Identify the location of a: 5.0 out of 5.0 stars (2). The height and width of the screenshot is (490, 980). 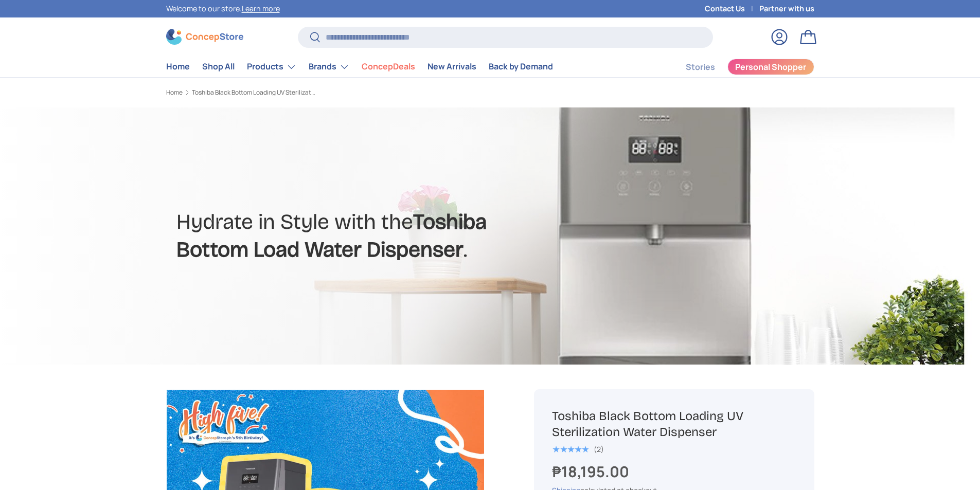
(578, 448).